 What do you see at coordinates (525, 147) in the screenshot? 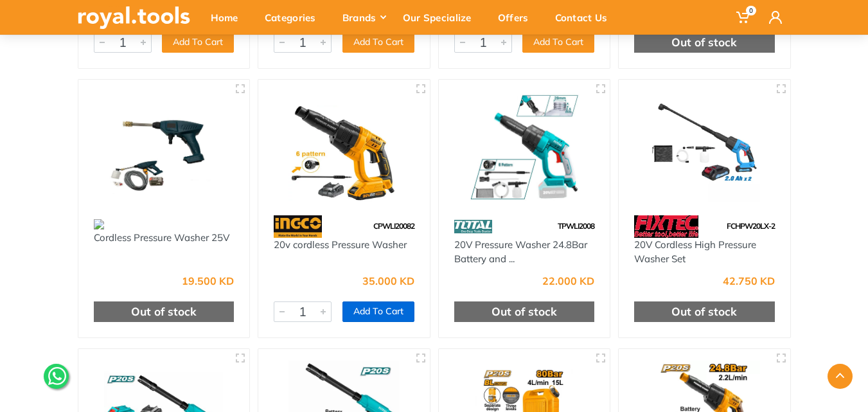
I see `img: Royal Tools - 20V Pressure Washer 24.8Bar Battery and charger not included` at bounding box center [525, 147].